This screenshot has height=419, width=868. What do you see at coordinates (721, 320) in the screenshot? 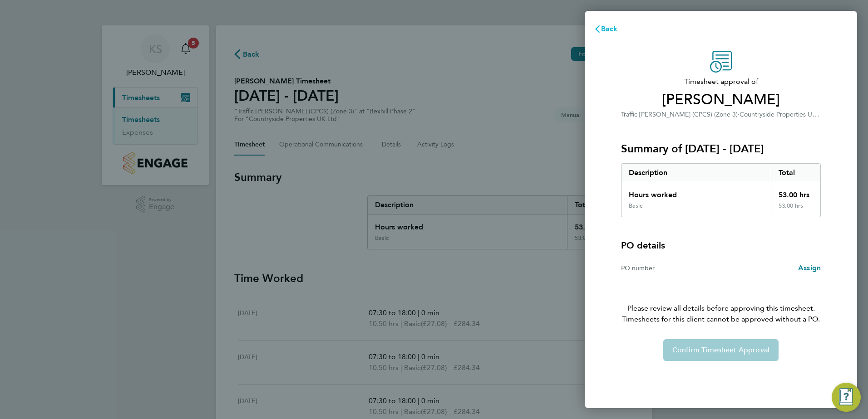
I see `span: Timesheets for this client cannot be approved without a PO.` at bounding box center [721, 320].